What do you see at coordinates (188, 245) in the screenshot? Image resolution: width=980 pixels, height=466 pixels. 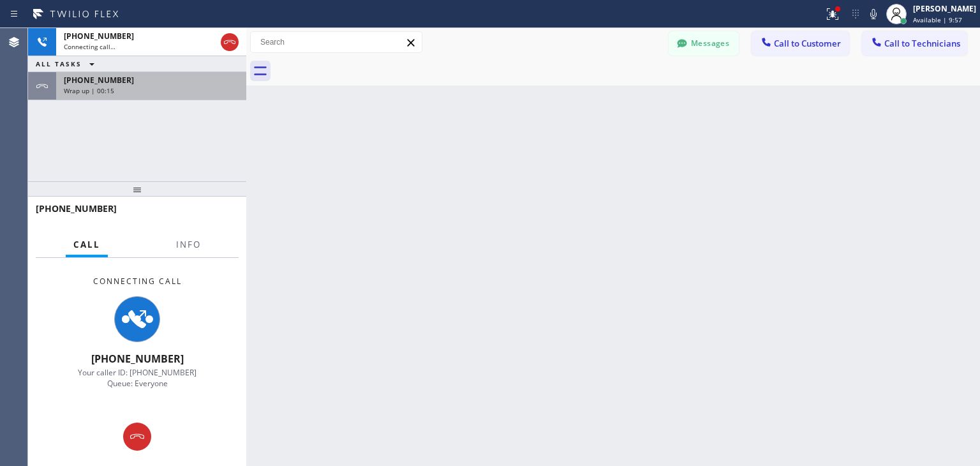 I see `span: Info` at bounding box center [188, 245].